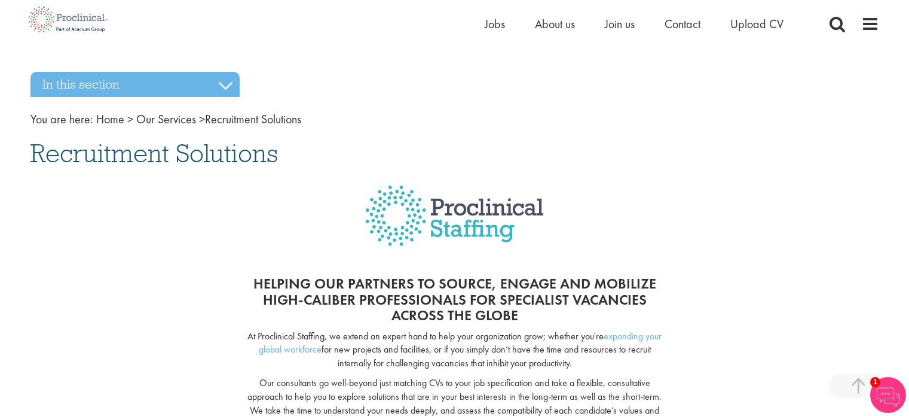  What do you see at coordinates (62, 119) in the screenshot?
I see `span: You are here:` at bounding box center [62, 119].